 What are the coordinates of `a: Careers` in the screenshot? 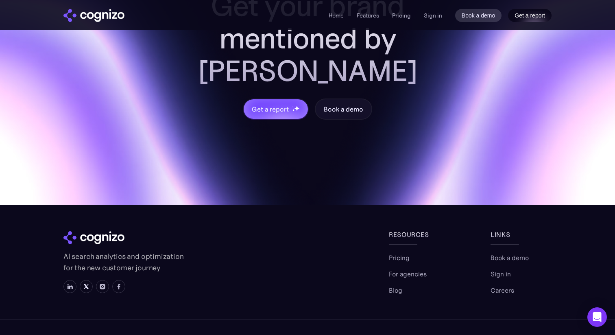 It's located at (503, 290).